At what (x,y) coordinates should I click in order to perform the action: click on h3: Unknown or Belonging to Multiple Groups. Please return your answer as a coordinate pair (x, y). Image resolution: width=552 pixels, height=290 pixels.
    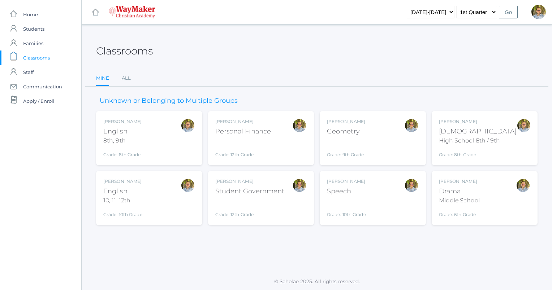
    Looking at the image, I should click on (169, 101).